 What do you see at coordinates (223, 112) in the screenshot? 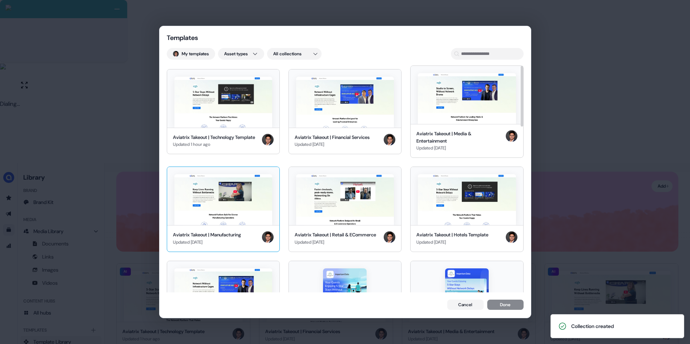
I see `button: Aviatrix Takeout | Technology TemplateAviatrix Takeout | Technology TemplateUpdated 1 hour agoHugh` at bounding box center [223, 112].